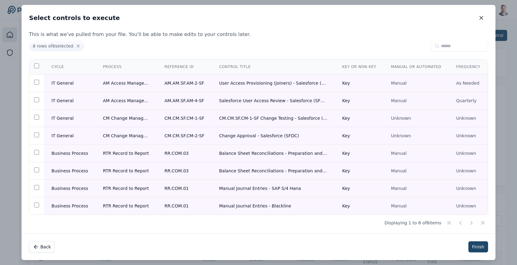 The width and height of the screenshot is (517, 265). What do you see at coordinates (468, 83) in the screenshot?
I see `td: As Needed` at bounding box center [468, 83].